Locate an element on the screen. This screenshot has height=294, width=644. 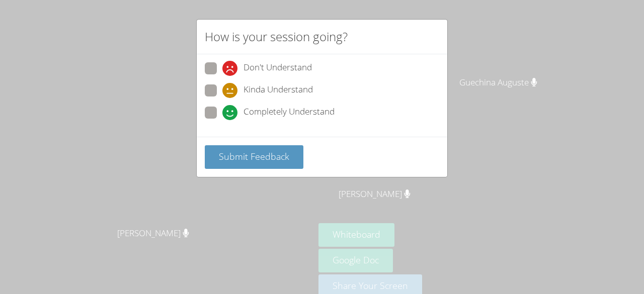
h2: How is your session going? is located at coordinates (276, 37).